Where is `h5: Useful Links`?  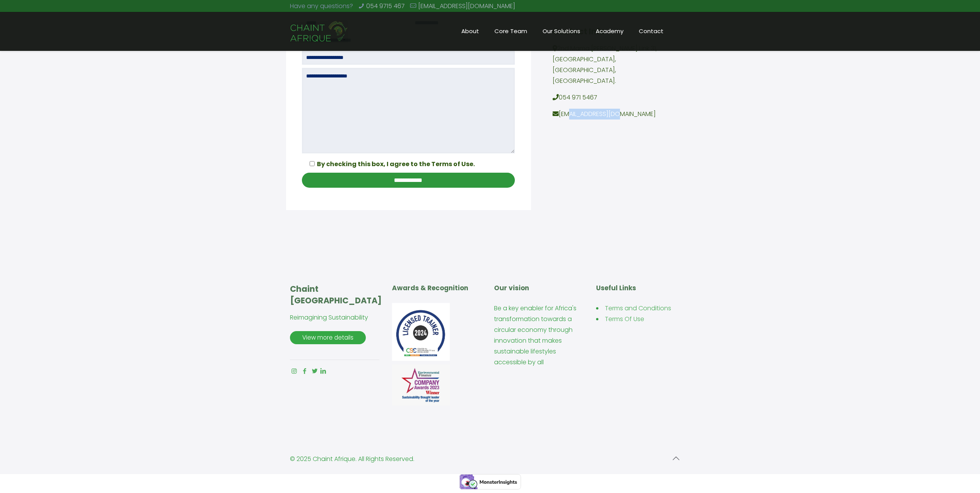 h5: Useful Links is located at coordinates (643, 288).